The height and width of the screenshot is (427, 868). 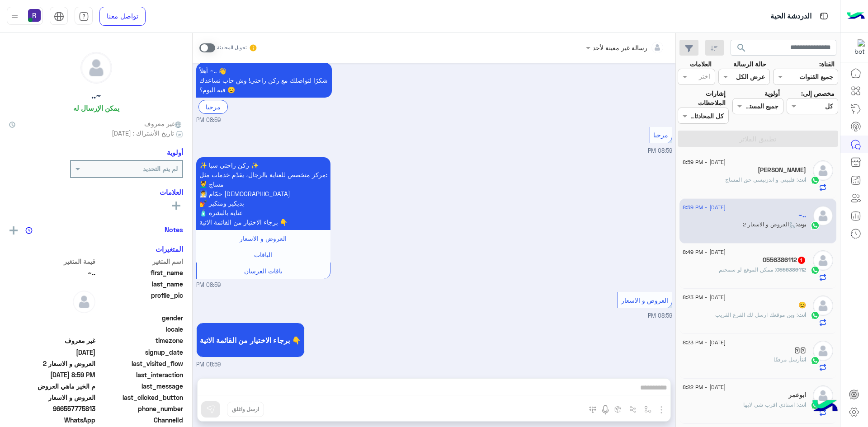 What do you see at coordinates (175, 152) in the screenshot?
I see `h6: أولوية` at bounding box center [175, 152].